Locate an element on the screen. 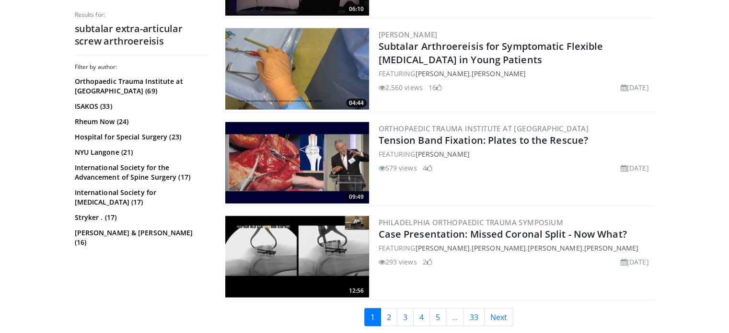 This screenshot has height=333, width=729. a: 33 is located at coordinates (474, 317).